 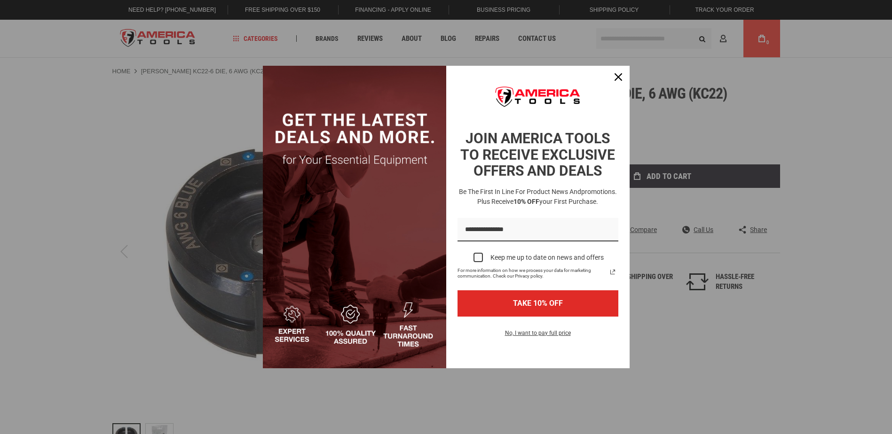 What do you see at coordinates (526, 202) in the screenshot?
I see `strong: 10% OFF` at bounding box center [526, 202].